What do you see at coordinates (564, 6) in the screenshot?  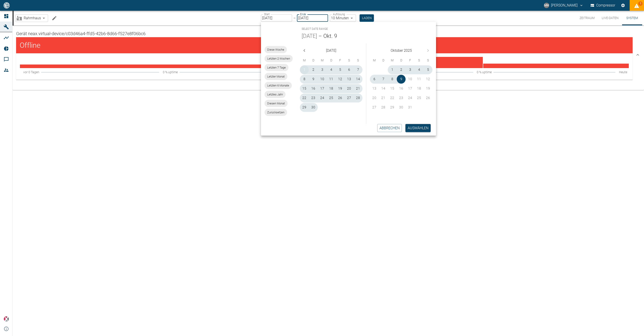 I see `button: markus.wilshusen@arcanum-energy.de` at bounding box center [564, 6].